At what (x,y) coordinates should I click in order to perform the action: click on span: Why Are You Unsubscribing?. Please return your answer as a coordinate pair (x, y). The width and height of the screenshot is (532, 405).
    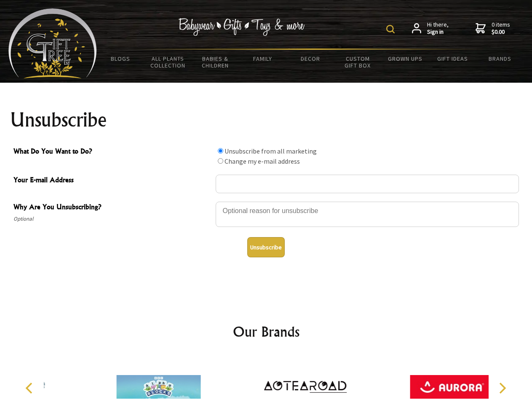
    Looking at the image, I should click on (113, 207).